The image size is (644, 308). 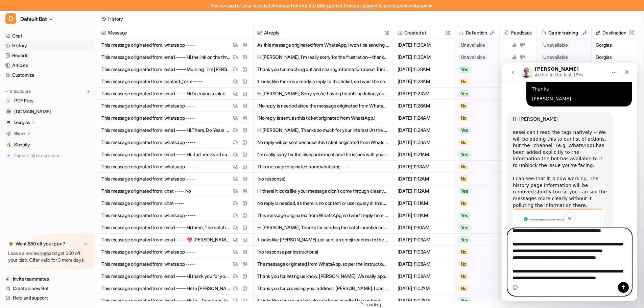 What do you see at coordinates (40, 244) in the screenshot?
I see `p: Want $50 off your plan?` at bounding box center [40, 244].